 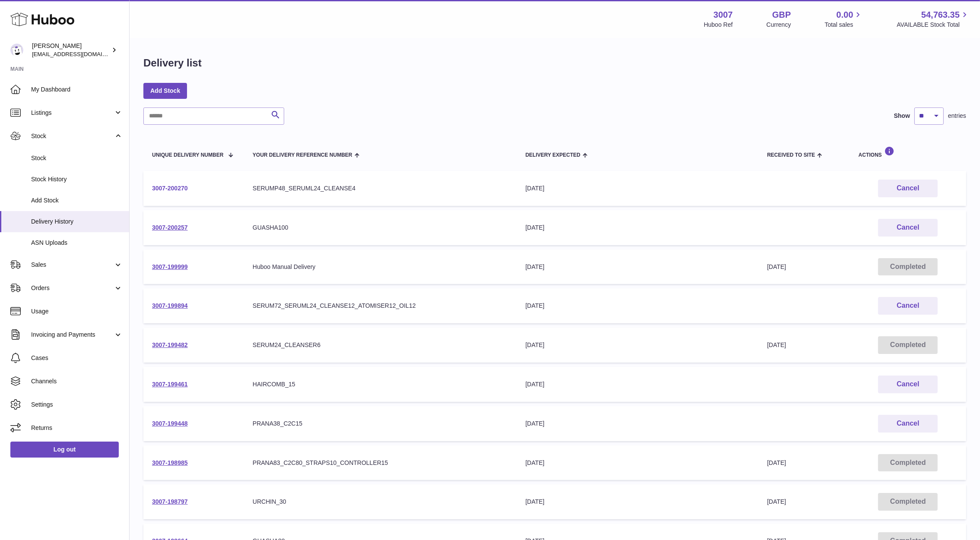 I want to click on div: Huboo Manual Delivery, so click(x=380, y=266).